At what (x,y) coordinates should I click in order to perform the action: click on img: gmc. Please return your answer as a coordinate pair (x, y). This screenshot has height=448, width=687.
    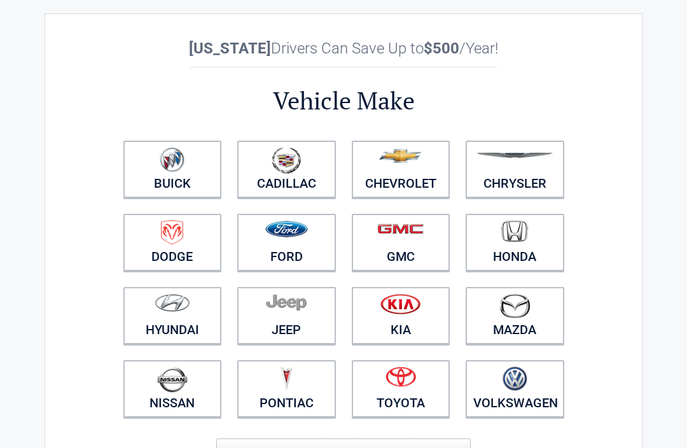
    Looking at the image, I should click on (400, 228).